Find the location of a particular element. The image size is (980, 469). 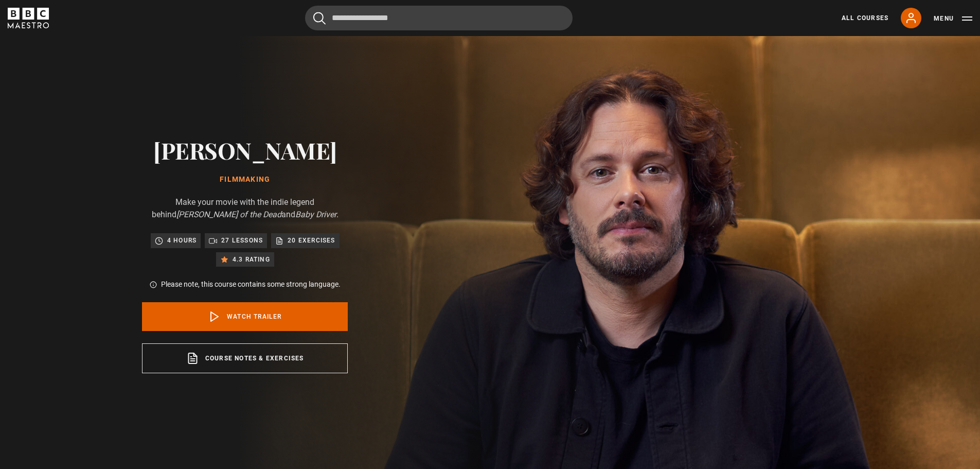

i: Baby Driver is located at coordinates (316, 214).